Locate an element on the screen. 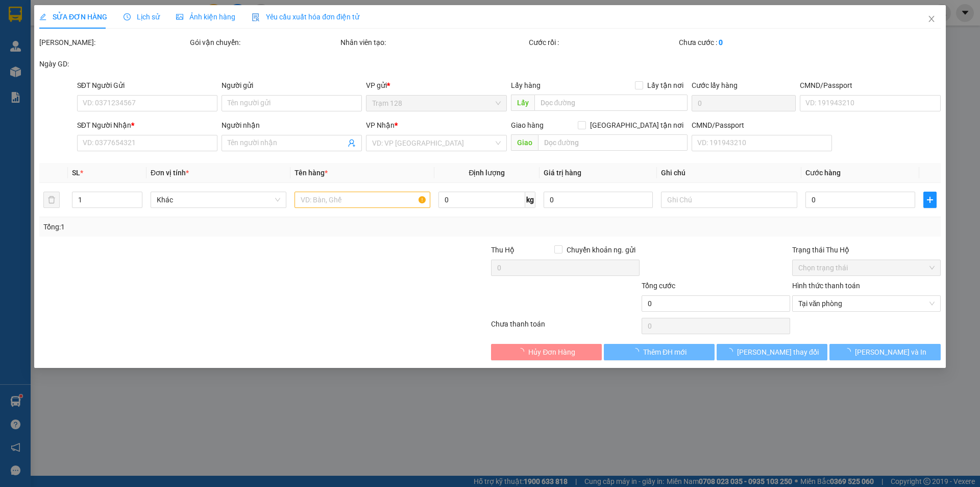 This screenshot has height=487, width=980. span: Thêm ĐH mới is located at coordinates (664, 352).